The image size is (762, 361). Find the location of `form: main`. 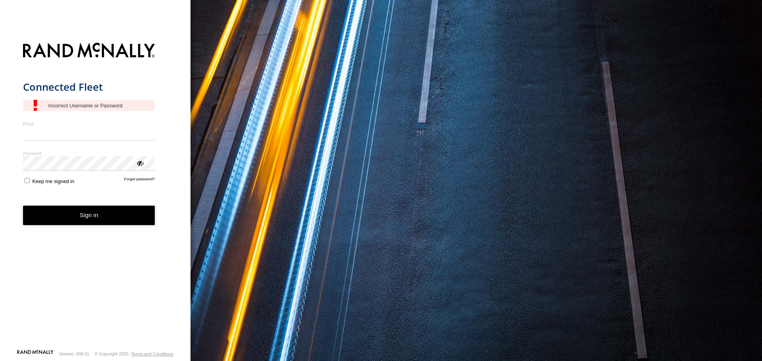

form: main is located at coordinates (95, 194).